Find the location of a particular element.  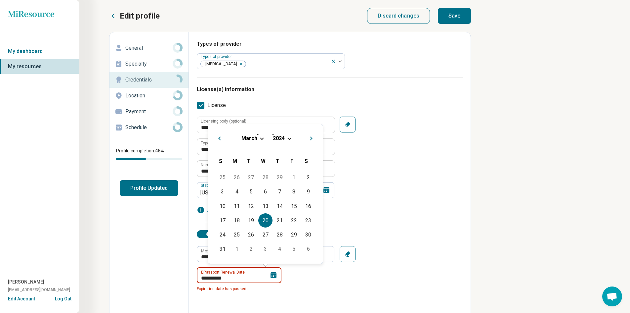

div: Choose Tuesday, March 26th, 2024 is located at coordinates (251, 234).